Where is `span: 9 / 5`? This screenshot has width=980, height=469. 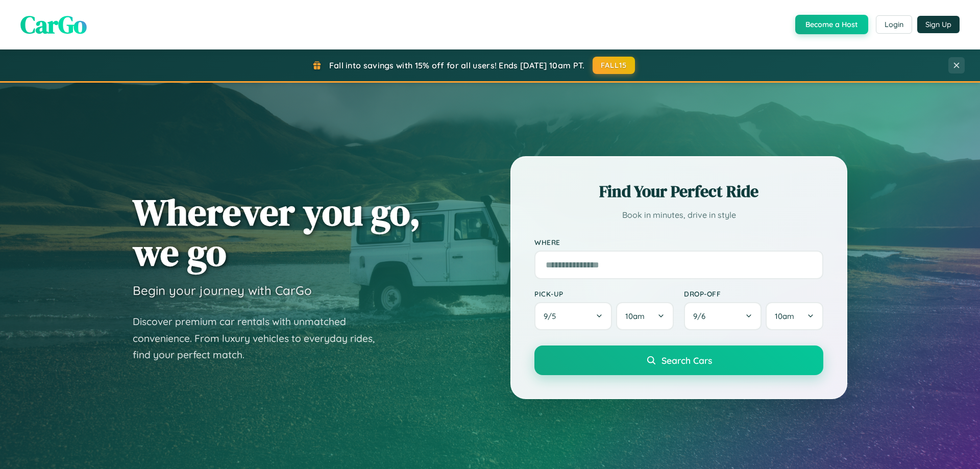
span: 9 / 5 is located at coordinates (552, 316).